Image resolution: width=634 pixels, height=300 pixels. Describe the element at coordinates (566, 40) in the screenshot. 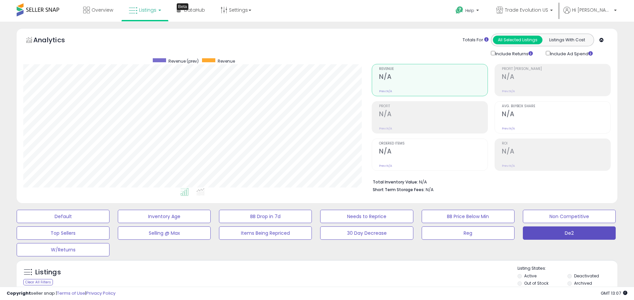

I see `button: Listings With Cost` at that location.